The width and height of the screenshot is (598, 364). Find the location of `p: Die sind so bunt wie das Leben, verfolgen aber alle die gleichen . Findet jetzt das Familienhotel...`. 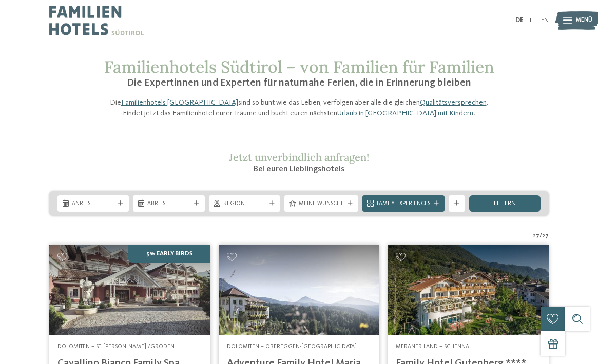

p: Die sind so bunt wie das Leben, verfolgen aber alle die gleichen . Findet jetzt das Familienhotel... is located at coordinates (299, 108).